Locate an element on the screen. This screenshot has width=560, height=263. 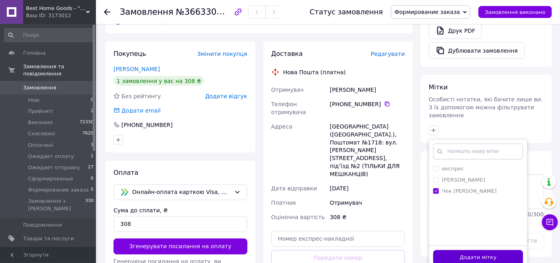
span: Оплата is located at coordinates (126, 173).